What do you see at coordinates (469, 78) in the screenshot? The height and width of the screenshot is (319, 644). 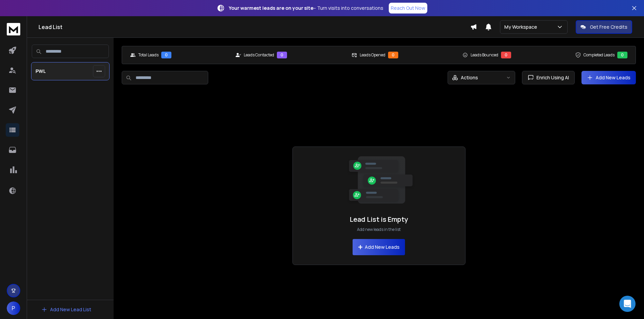 I see `p: Actions` at bounding box center [469, 78].